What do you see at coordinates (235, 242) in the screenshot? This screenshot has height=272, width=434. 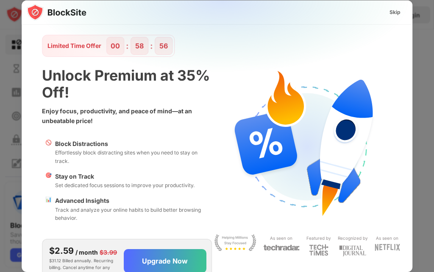 I see `img: light-stay-focus.svg` at bounding box center [235, 242].